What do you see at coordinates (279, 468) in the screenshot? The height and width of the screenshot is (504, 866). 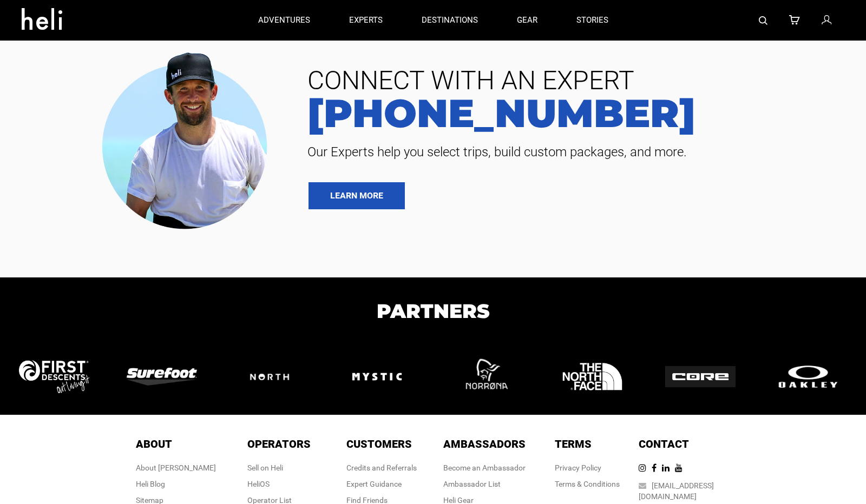 I see `div: Sell on Heli` at bounding box center [279, 468].